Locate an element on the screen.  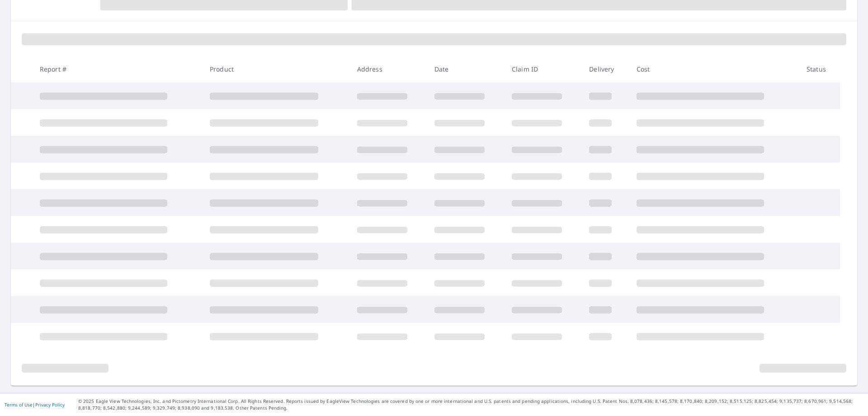
th: Address is located at coordinates (388, 69).